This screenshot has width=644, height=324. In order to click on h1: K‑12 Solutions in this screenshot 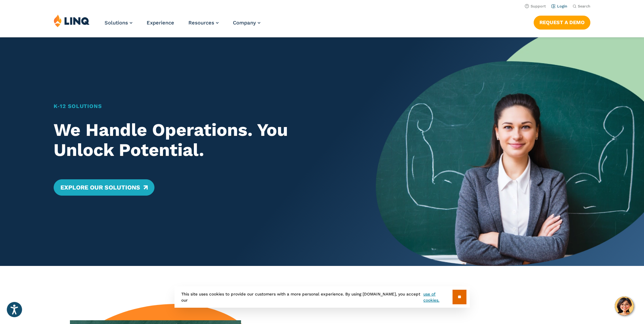, I will do `click(201, 106)`.